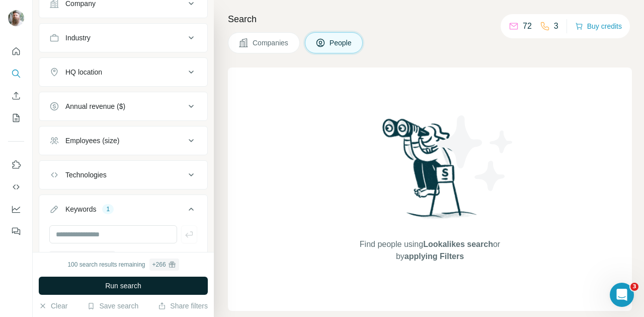 The height and width of the screenshot is (317, 644). Describe the element at coordinates (430, 250) in the screenshot. I see `span: Find people using or by` at that location.